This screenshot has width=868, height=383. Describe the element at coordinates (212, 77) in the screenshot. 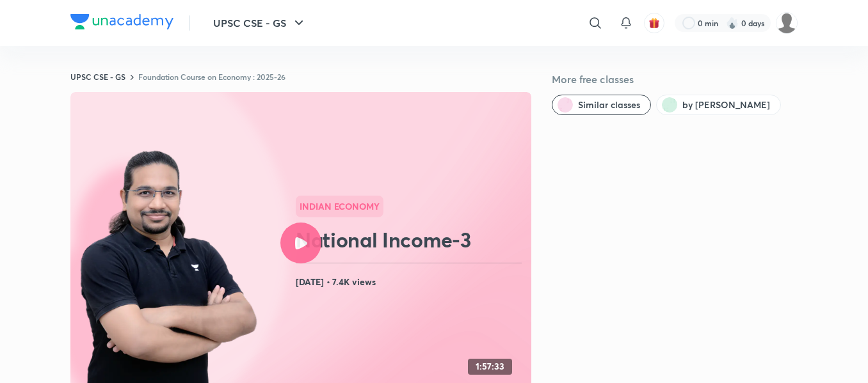

I see `a: Foundation Course on Economy : 2025-26` at that location.